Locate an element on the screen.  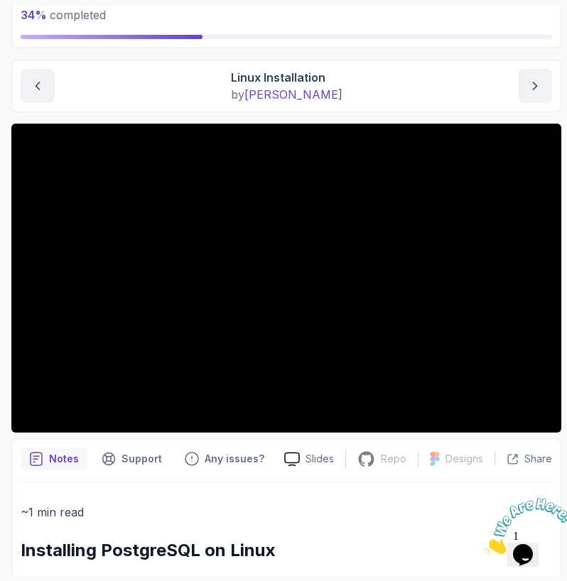
span: completed is located at coordinates (63, 15).